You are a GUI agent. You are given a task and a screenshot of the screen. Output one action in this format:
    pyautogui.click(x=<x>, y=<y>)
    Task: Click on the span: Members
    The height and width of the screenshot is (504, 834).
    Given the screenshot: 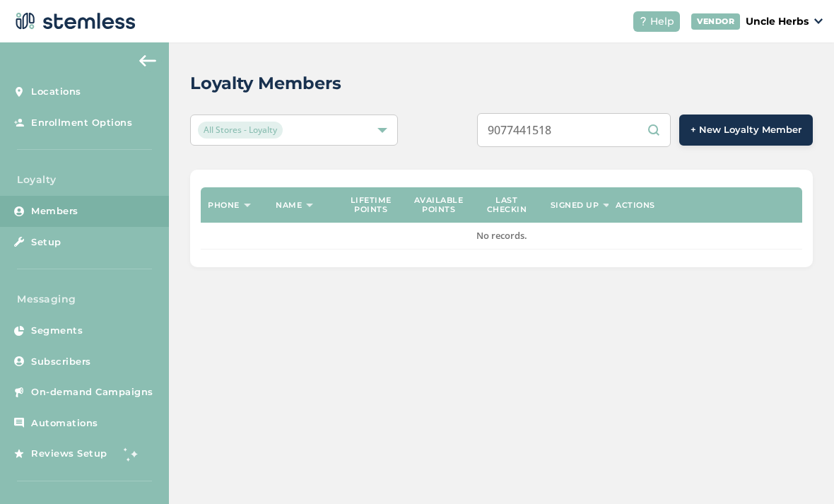 What is the action you would take?
    pyautogui.click(x=55, y=212)
    